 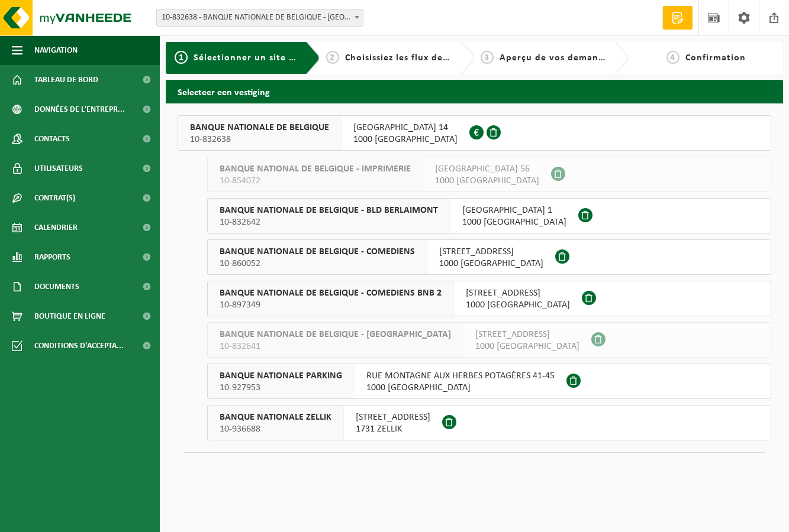 What do you see at coordinates (66, 80) in the screenshot?
I see `span: Tableau de bord` at bounding box center [66, 80].